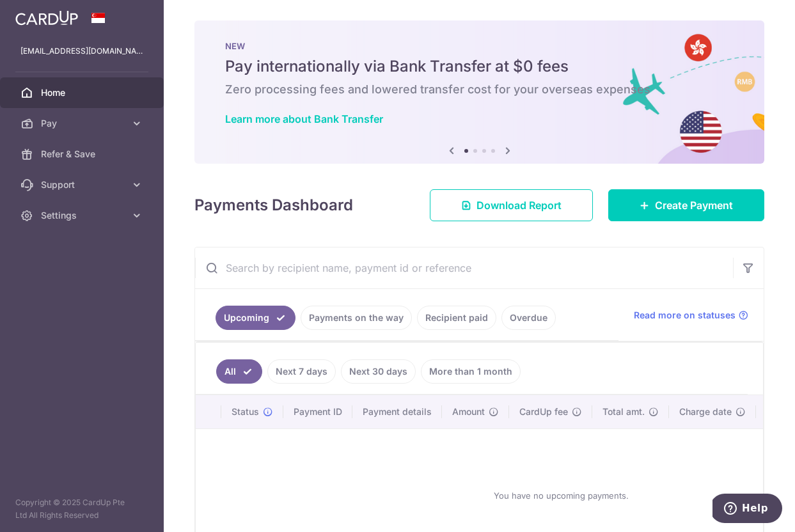 The image size is (795, 532). Describe the element at coordinates (43, 15) in the screenshot. I see `span: Help` at that location.